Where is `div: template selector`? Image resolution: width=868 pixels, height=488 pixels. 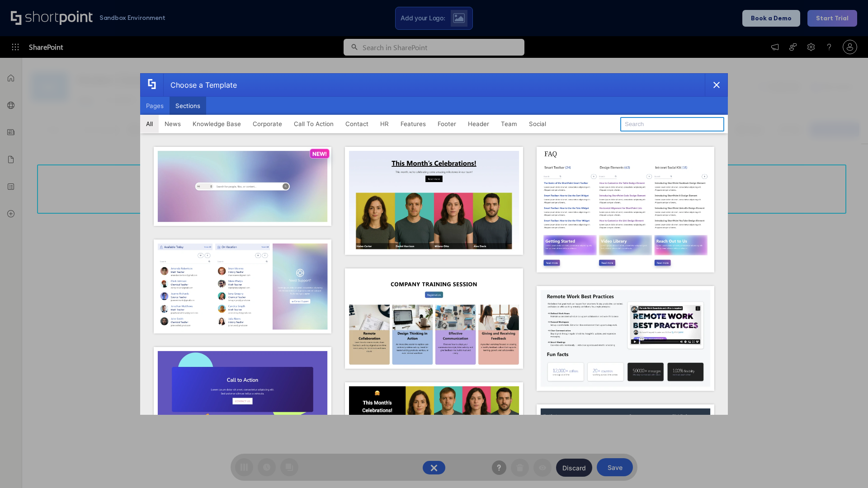
div: template selector is located at coordinates (434, 244).